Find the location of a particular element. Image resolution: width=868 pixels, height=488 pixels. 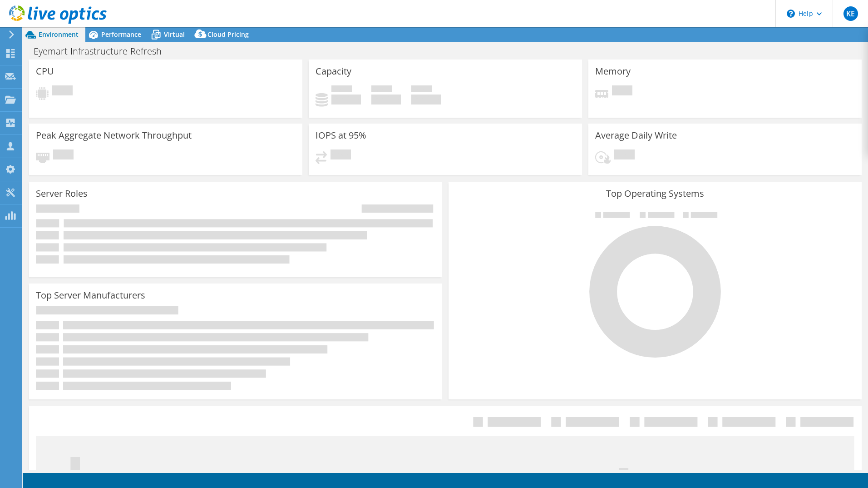

span: Used is located at coordinates (342, 90).